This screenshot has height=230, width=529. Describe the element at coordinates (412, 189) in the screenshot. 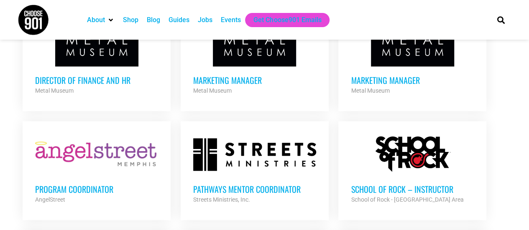

I see `h3: School of Rock – Instructor` at that location.